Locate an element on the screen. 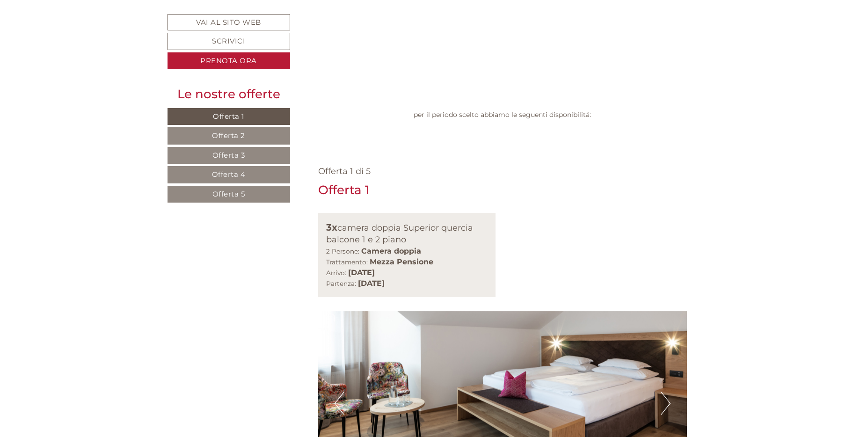  div: camera doppia Superior quercia balcone 1 e 2 piano is located at coordinates (406, 234).